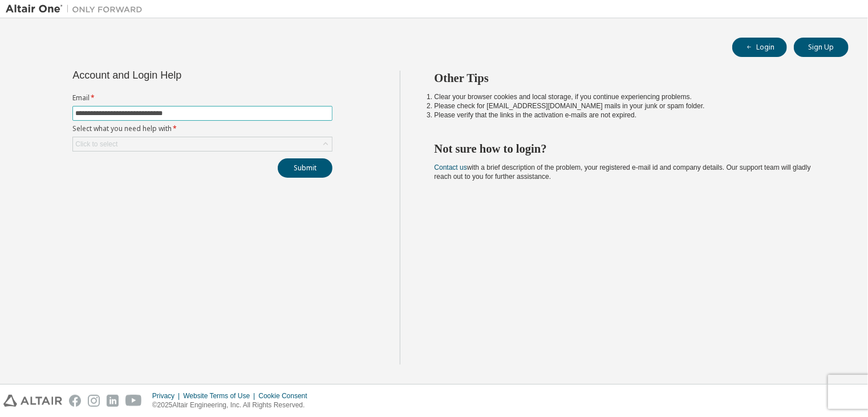  Describe the element at coordinates (234, 405) in the screenshot. I see `p: © 2025 Altair Engineering, Inc. All Rights Reserved.` at that location.